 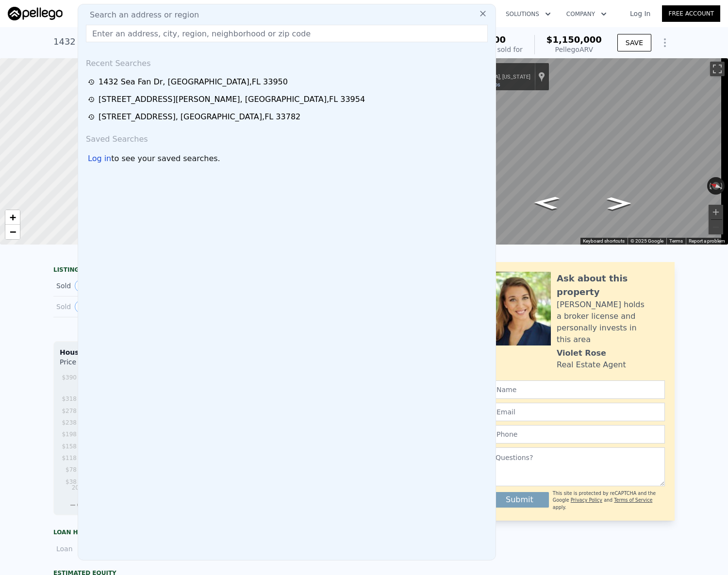 What do you see at coordinates (528, 14) in the screenshot?
I see `button: Solutions` at bounding box center [528, 14].